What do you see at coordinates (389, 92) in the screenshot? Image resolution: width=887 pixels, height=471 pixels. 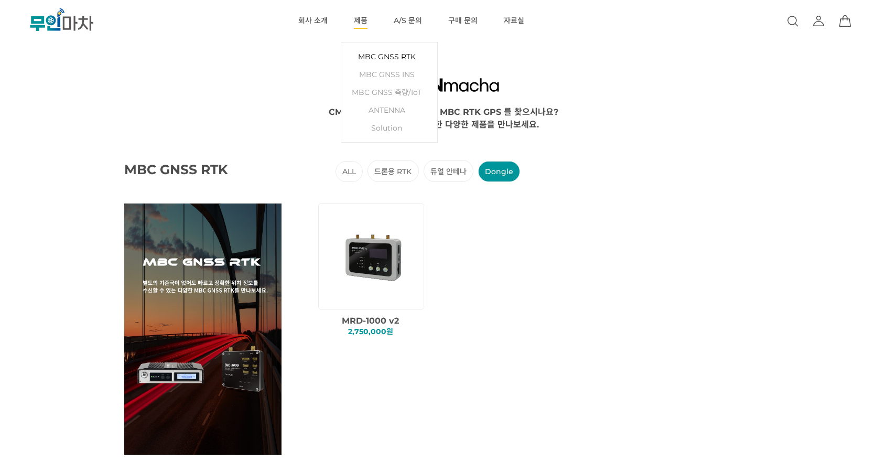 I see `a: MBC GNSS 측량/IoT` at bounding box center [389, 92].